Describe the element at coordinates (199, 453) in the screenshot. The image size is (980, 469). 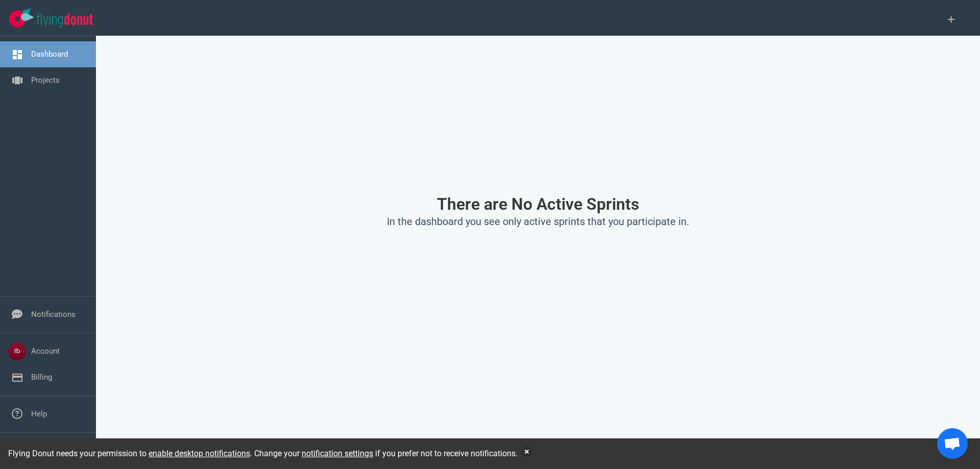
I see `a: enable desktop notifications` at that location.